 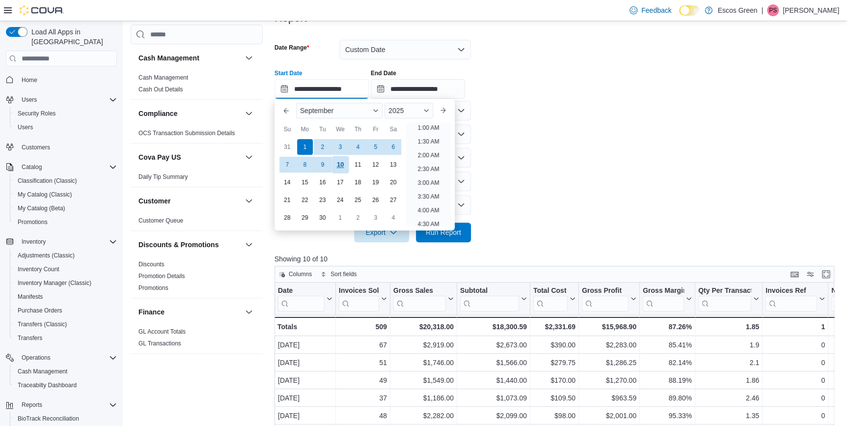 What do you see at coordinates (428, 141) in the screenshot?
I see `li: 1:30 AM` at bounding box center [428, 141].